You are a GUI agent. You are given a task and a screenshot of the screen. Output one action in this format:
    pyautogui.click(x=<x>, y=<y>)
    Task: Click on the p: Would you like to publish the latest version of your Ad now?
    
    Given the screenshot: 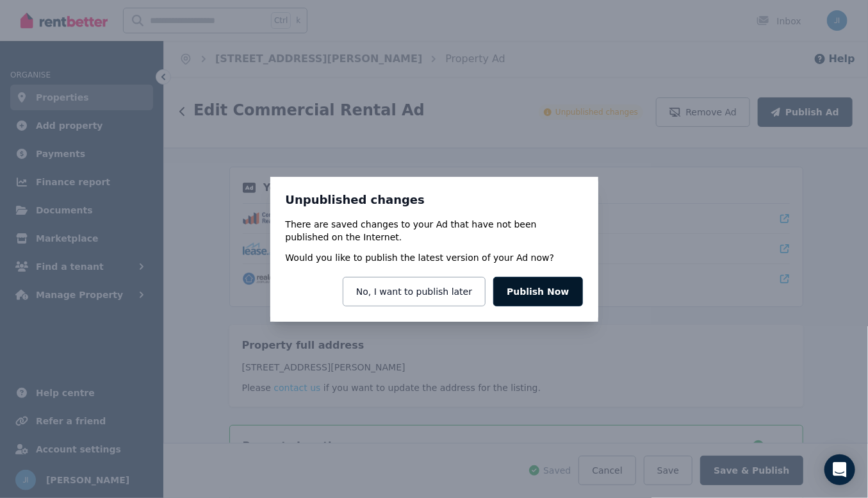 What is the action you would take?
    pyautogui.click(x=420, y=258)
    